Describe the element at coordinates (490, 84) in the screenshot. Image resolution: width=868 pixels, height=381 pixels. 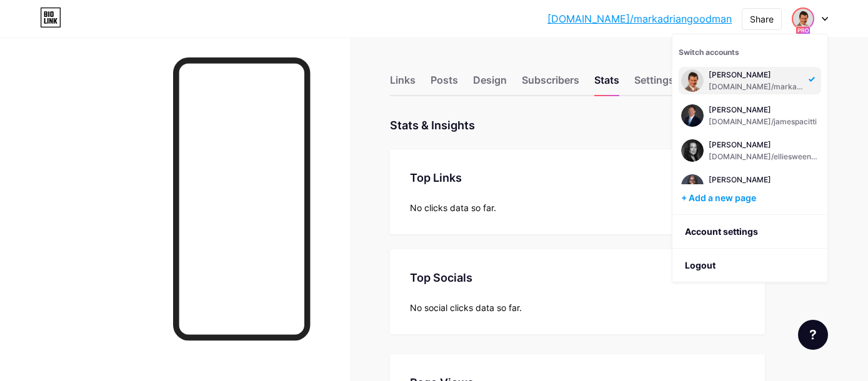
I see `div: Design` at that location.